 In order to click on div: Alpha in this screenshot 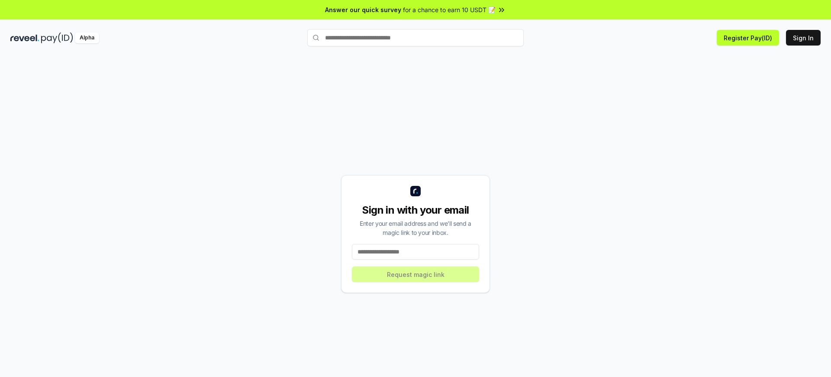, I will do `click(87, 38)`.